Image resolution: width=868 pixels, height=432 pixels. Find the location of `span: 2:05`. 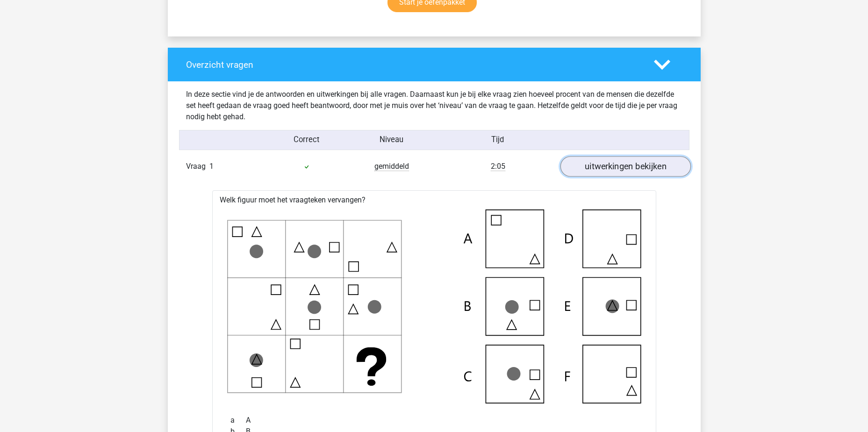

span: 2:05 is located at coordinates (498, 166).